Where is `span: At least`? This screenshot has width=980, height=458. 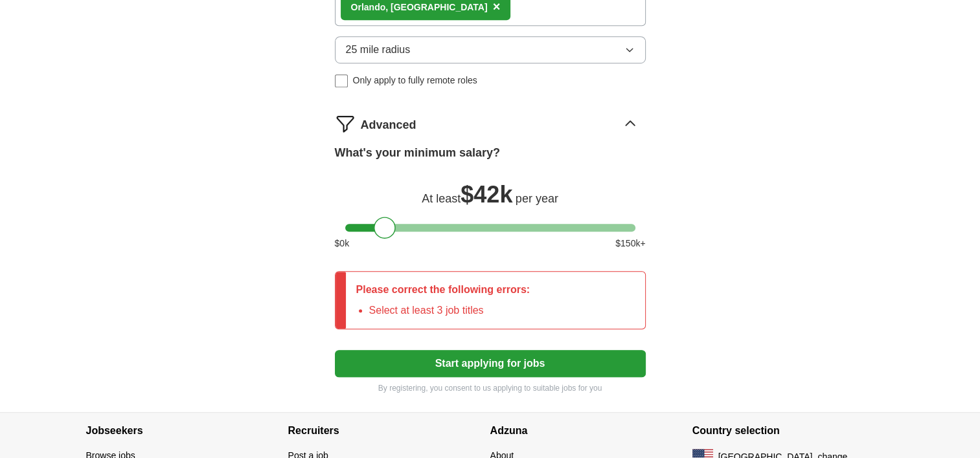
span: At least is located at coordinates (441, 199).